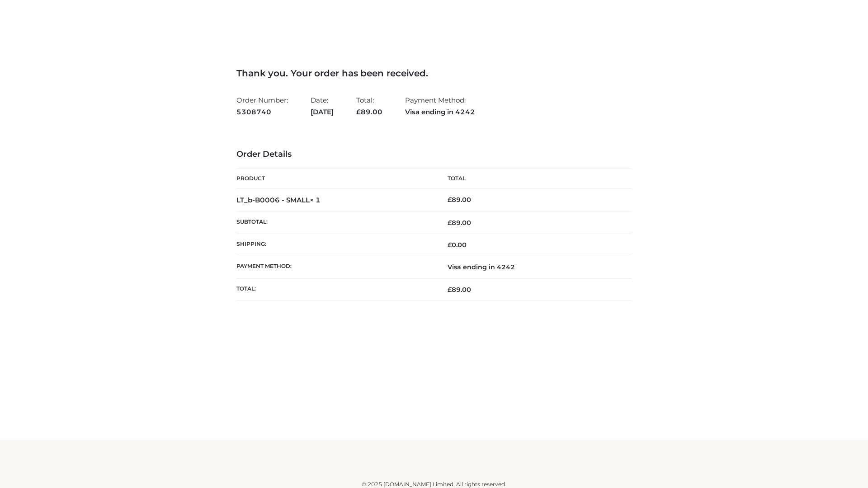 The image size is (868, 488). Describe the element at coordinates (533, 178) in the screenshot. I see `th: Total` at that location.